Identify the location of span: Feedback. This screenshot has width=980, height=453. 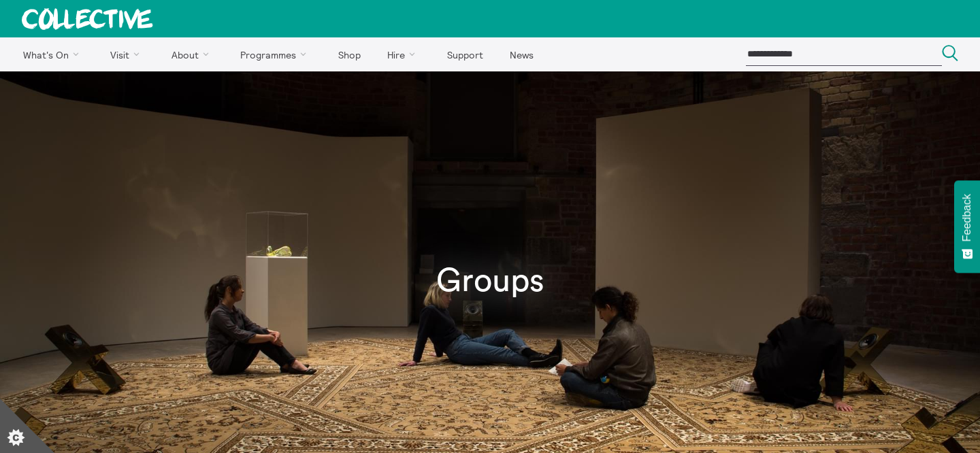
(967, 218).